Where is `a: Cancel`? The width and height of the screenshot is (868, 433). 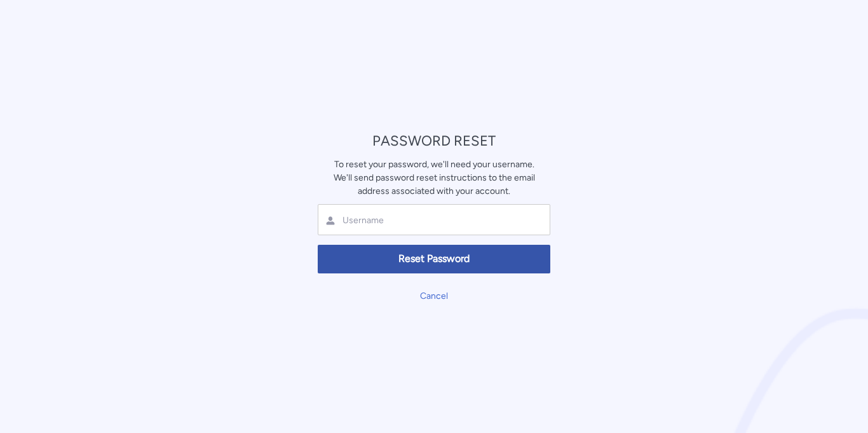
a: Cancel is located at coordinates (434, 295).